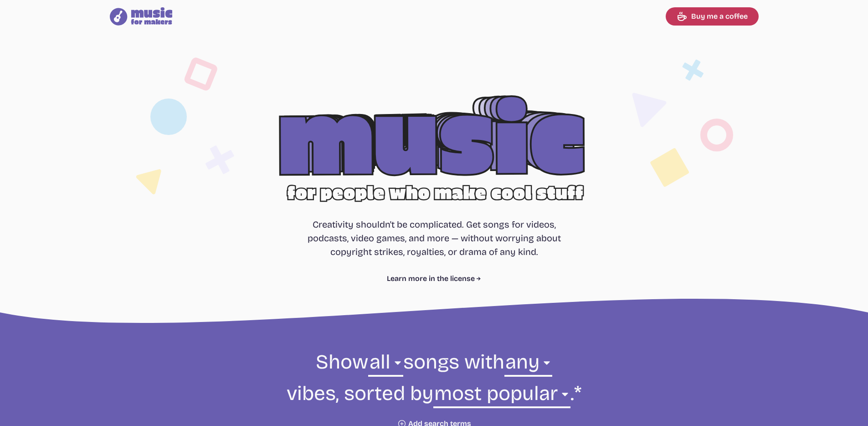 This screenshot has width=868, height=426. Describe the element at coordinates (528, 364) in the screenshot. I see `select: vibe` at that location.